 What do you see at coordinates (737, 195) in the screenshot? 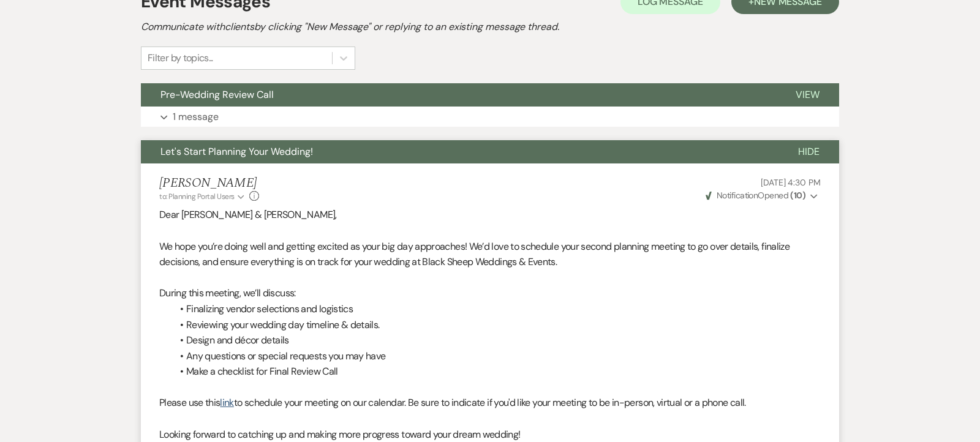
I see `span: Notification` at bounding box center [737, 195].